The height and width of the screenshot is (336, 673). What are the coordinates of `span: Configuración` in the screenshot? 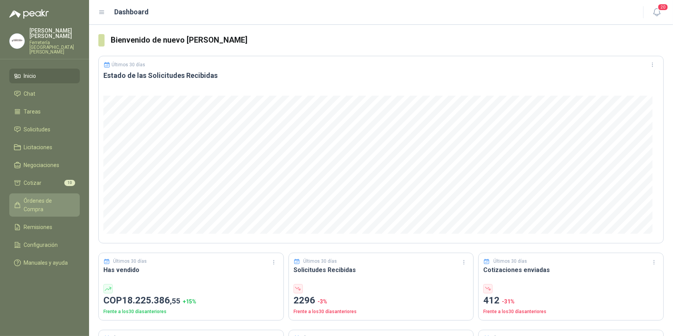 It's located at (41, 245).